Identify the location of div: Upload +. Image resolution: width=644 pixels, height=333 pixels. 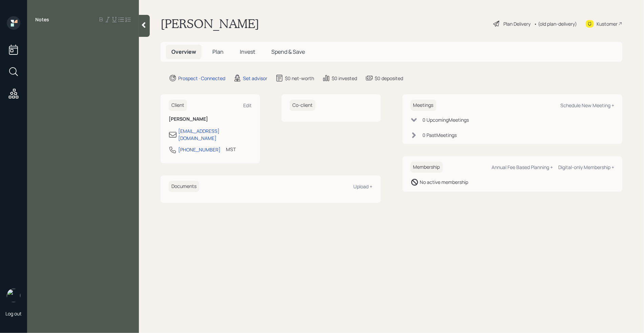
(363, 187).